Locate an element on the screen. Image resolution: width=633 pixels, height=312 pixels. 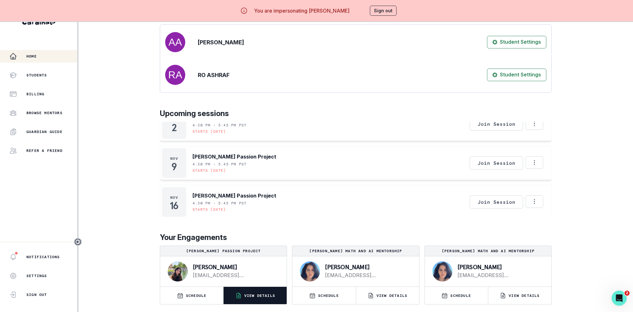
p: Refer a friend is located at coordinates (44, 150).